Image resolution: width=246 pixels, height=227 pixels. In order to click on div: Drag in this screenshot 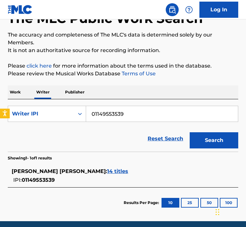, I will do `click(218, 213)`.